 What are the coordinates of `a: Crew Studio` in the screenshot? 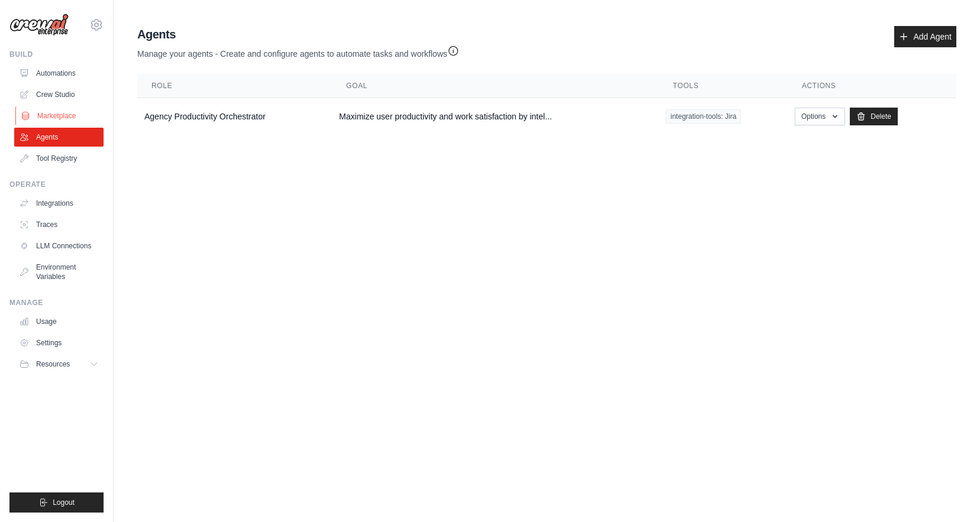 It's located at (58, 95).